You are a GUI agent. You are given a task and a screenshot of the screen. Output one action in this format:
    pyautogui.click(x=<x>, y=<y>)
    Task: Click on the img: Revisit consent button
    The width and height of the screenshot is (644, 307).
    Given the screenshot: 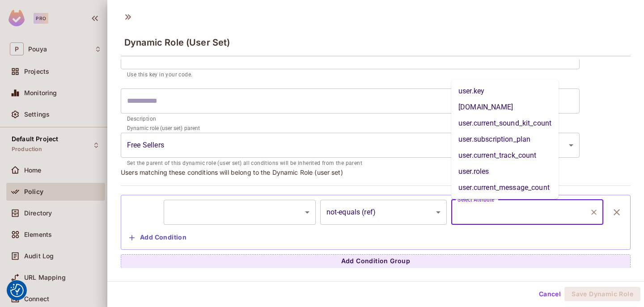 What is the action you would take?
    pyautogui.click(x=17, y=291)
    